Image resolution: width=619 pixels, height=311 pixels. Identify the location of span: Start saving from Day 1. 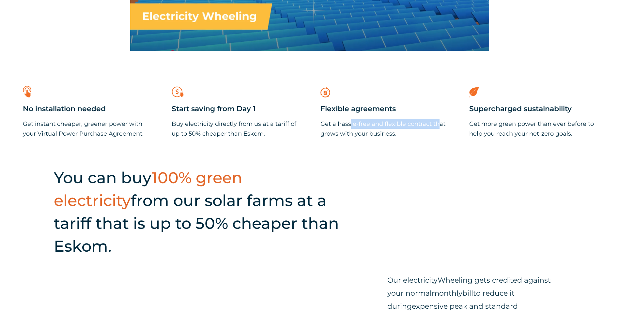
(213, 109).